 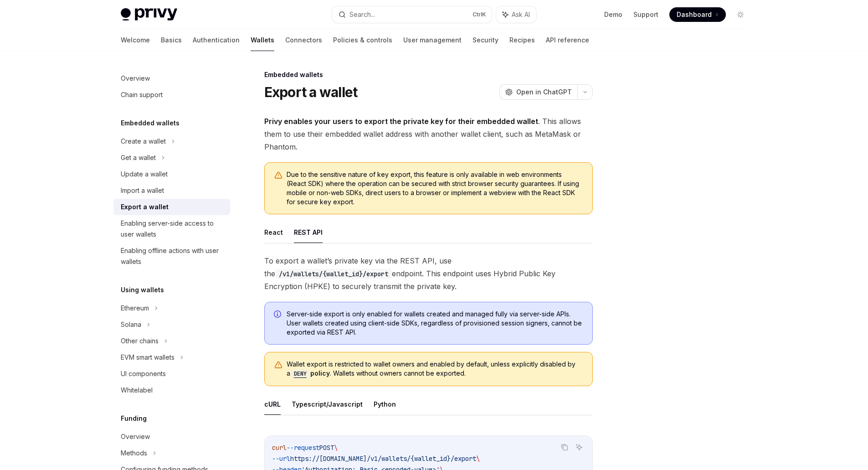 What do you see at coordinates (544, 92) in the screenshot?
I see `span: Open in ChatGPT` at bounding box center [544, 92].